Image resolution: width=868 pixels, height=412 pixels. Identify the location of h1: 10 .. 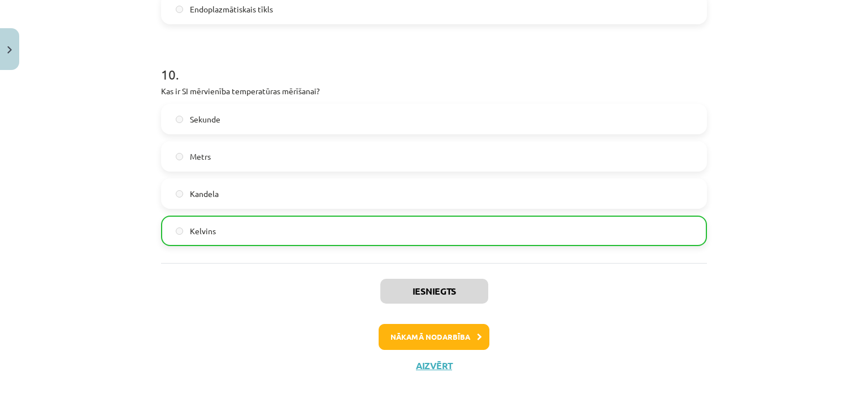
(434, 64).